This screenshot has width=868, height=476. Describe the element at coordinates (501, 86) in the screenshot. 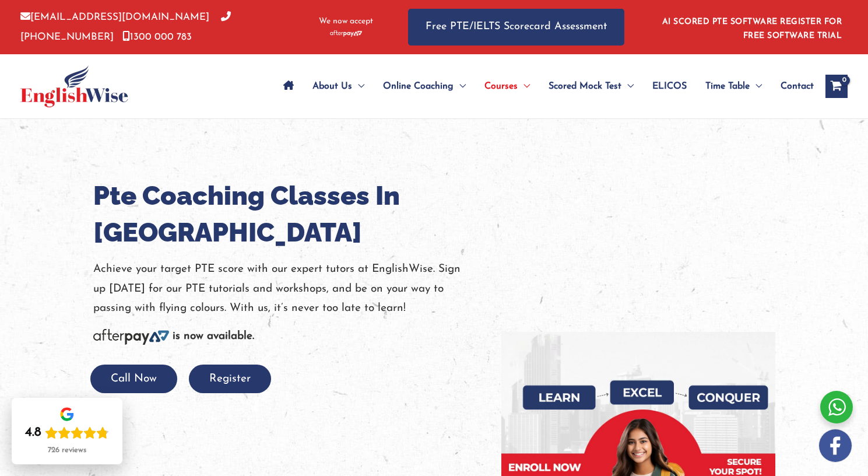

I see `span: Courses` at that location.